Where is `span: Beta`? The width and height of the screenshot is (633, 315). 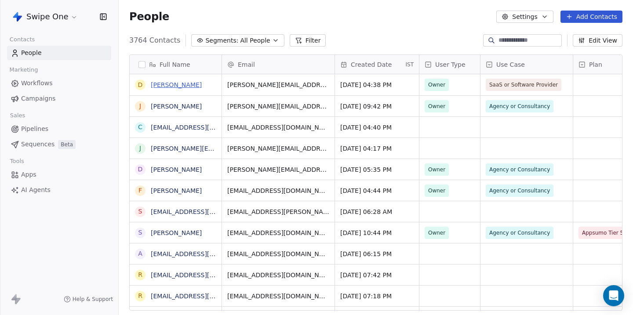 span: Beta is located at coordinates (67, 145).